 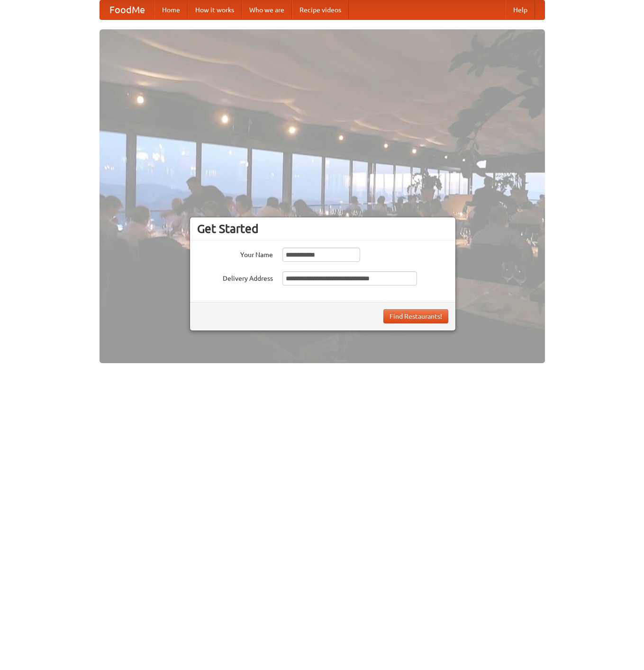 What do you see at coordinates (215, 10) in the screenshot?
I see `a: How it works` at bounding box center [215, 10].